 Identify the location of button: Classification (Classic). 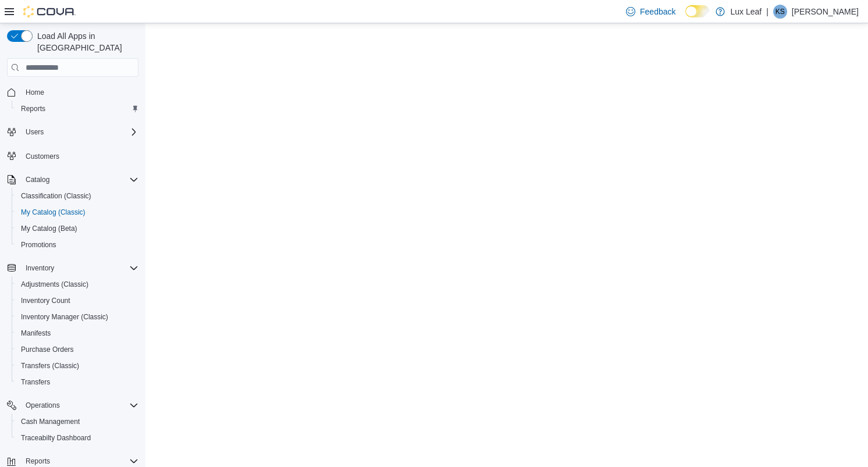
(77, 196).